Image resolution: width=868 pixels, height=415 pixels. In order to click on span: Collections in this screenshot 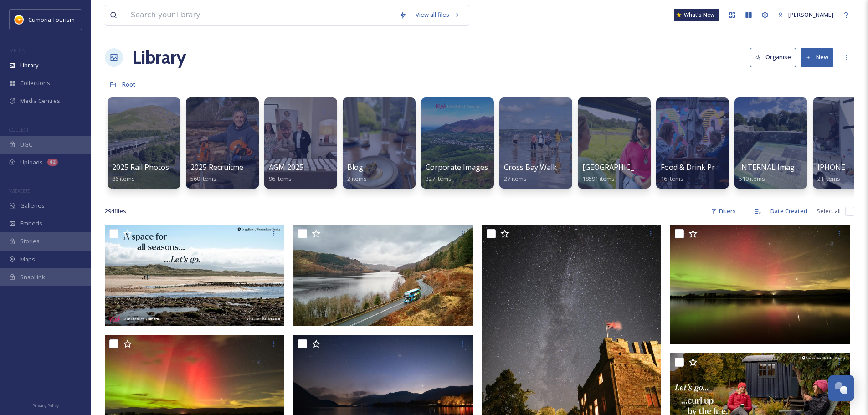, I will do `click(35, 82)`.